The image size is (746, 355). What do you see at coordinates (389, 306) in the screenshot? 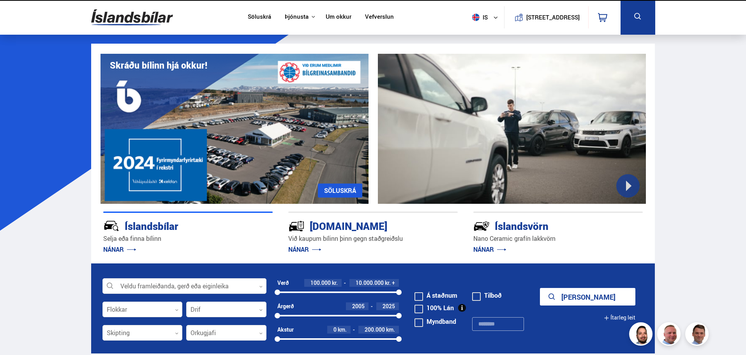
I see `span: 2025` at bounding box center [389, 306].